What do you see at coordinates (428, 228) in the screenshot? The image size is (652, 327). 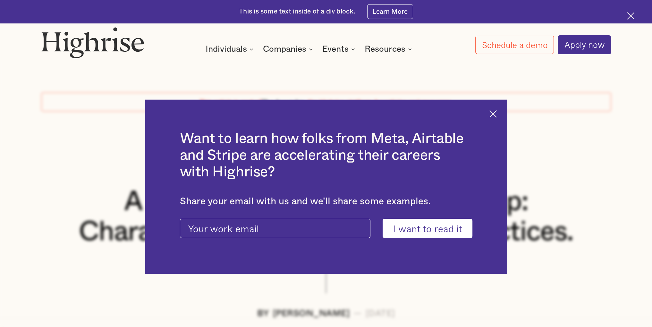 I see `input: I want to read it` at bounding box center [428, 228].